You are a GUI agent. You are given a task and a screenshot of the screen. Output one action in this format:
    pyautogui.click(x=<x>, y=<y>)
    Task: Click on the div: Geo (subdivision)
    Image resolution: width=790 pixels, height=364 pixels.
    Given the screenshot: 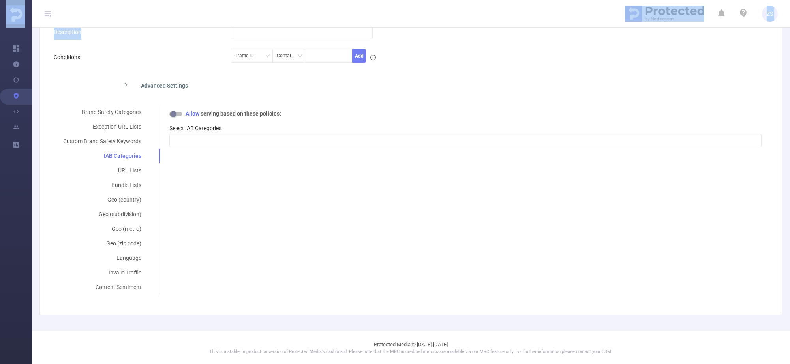 What is the action you would take?
    pyautogui.click(x=102, y=214)
    